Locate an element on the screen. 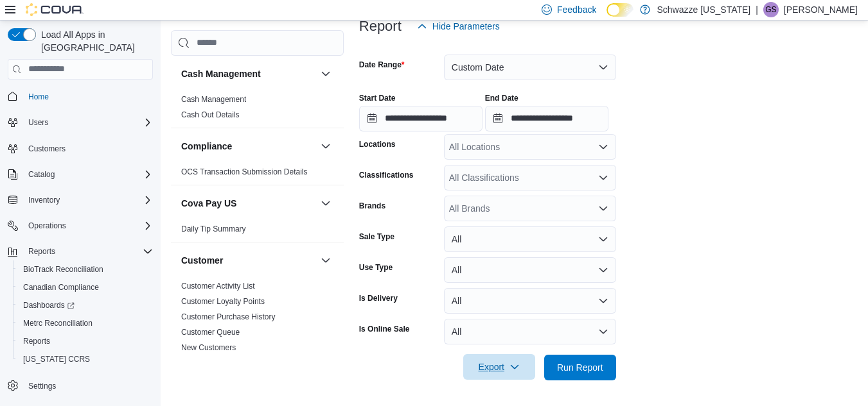 Image resolution: width=868 pixels, height=406 pixels. label: Is Delivery is located at coordinates (378, 299).